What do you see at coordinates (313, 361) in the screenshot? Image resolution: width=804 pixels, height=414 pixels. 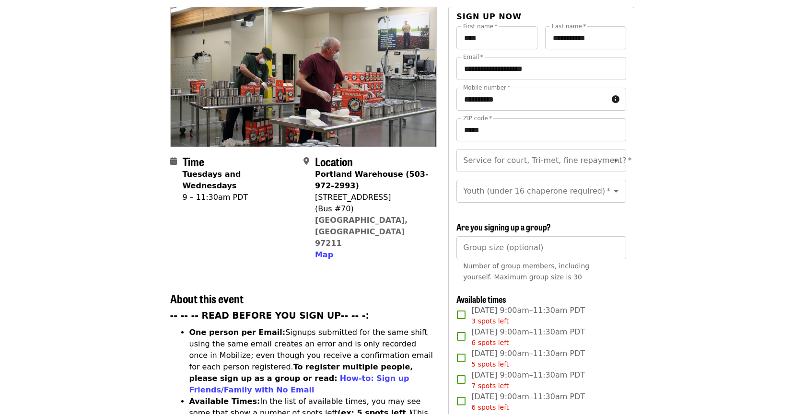 I see `li: Signups submitted for the same shift using the same email creates an error and is only recorded o...` at bounding box center [313, 361].